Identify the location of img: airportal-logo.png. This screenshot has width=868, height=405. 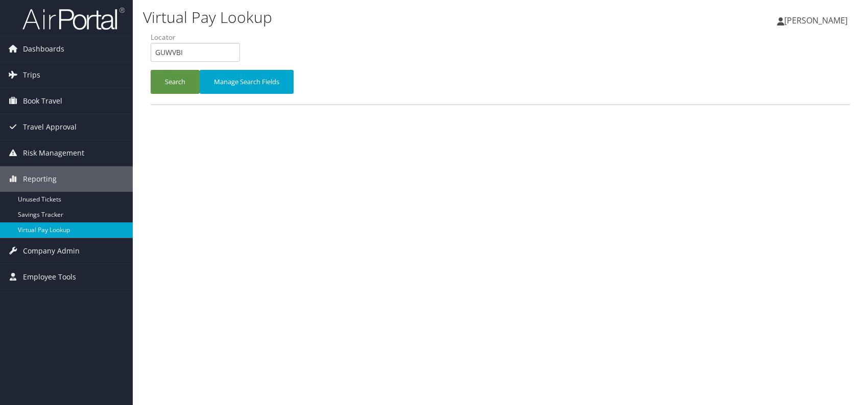
(74, 19).